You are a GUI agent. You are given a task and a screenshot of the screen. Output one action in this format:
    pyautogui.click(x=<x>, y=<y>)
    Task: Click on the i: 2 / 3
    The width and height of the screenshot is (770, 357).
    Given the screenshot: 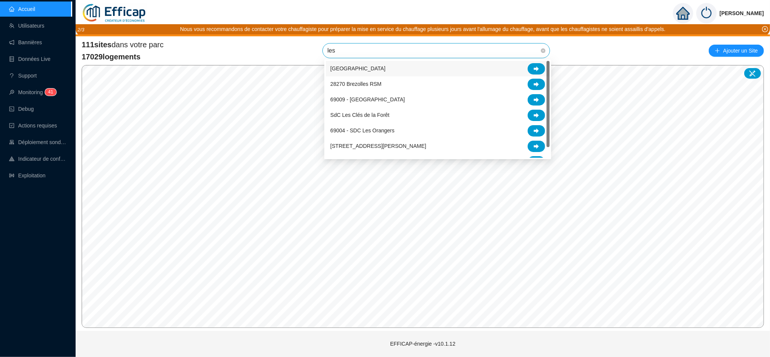 What is the action you would take?
    pyautogui.click(x=81, y=29)
    